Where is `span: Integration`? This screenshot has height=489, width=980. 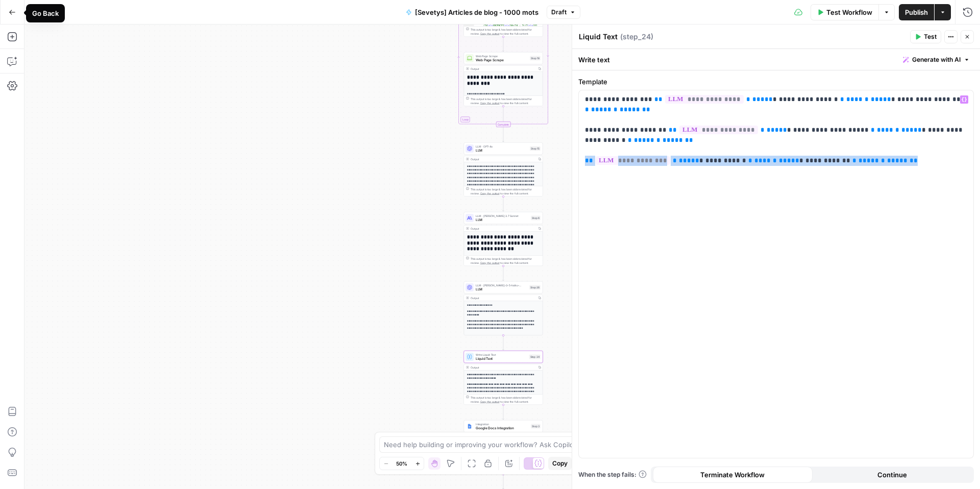 span: Integration is located at coordinates (503, 424).